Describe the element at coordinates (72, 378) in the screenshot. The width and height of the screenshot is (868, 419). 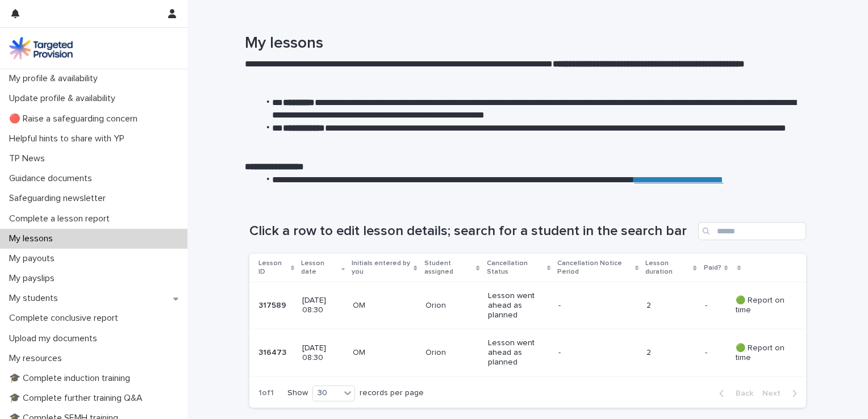
I see `p: 🎓 Complete induction training` at that location.